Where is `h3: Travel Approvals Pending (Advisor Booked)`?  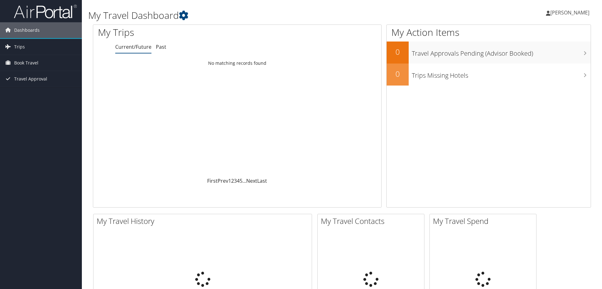 h3: Travel Approvals Pending (Advisor Booked) is located at coordinates (501, 52).